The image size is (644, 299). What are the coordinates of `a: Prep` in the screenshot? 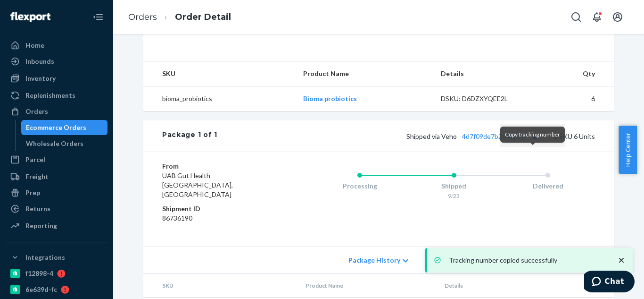 It's located at (56, 193).